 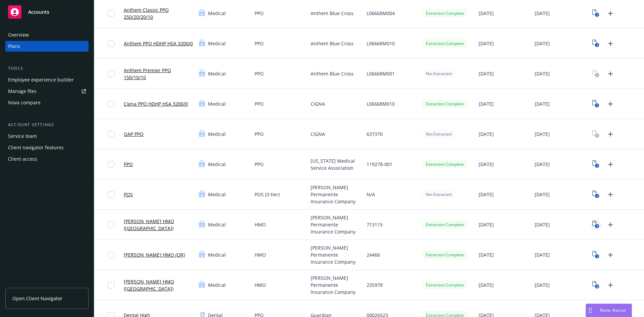 What do you see at coordinates (375, 284) in the screenshot?
I see `span: 235978` at bounding box center [375, 284].